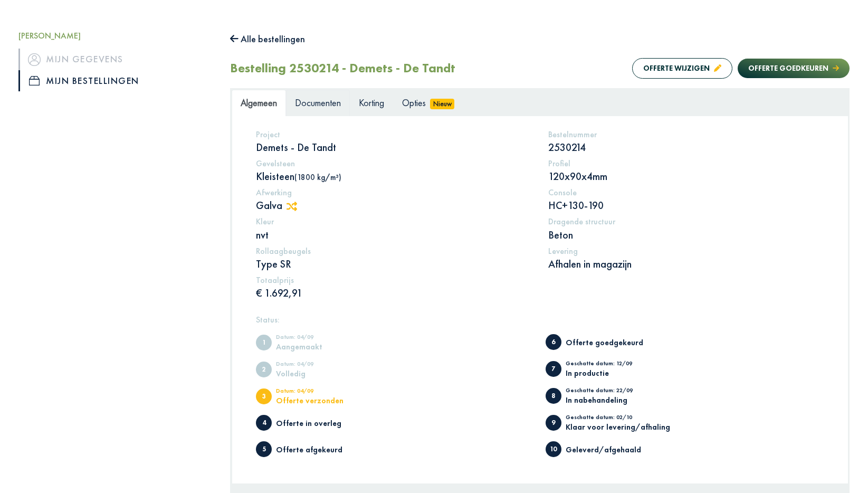  I want to click on span: Volledig, so click(264, 369).